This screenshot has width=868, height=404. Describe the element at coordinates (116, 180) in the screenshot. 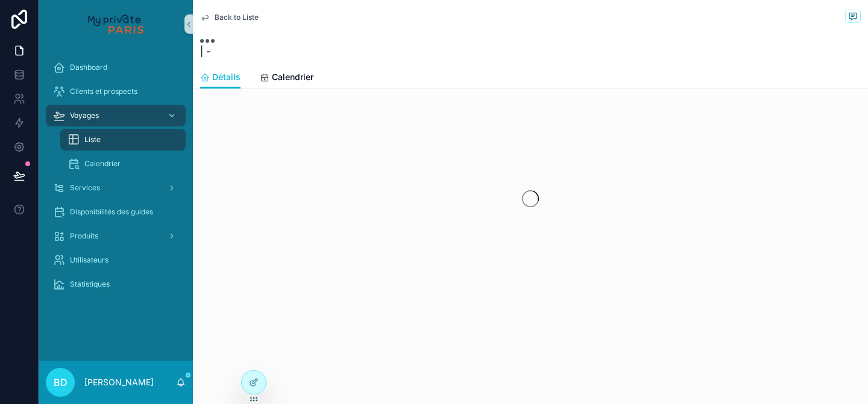

I see `div: scrollable content` at that location.